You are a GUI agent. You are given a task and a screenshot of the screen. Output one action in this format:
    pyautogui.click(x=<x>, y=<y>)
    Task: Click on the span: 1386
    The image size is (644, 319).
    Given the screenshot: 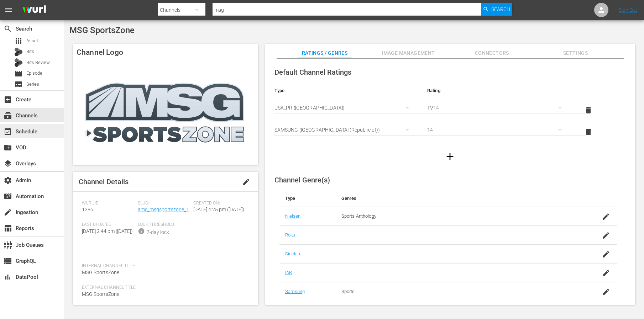 What is the action you would take?
    pyautogui.click(x=87, y=210)
    